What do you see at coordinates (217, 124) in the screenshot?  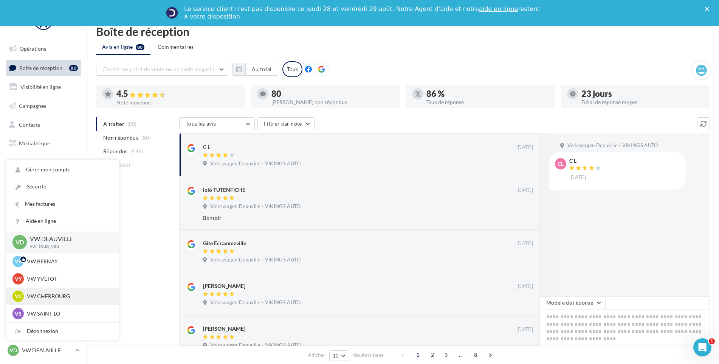 I see `button: Tous les avis` at bounding box center [217, 124].